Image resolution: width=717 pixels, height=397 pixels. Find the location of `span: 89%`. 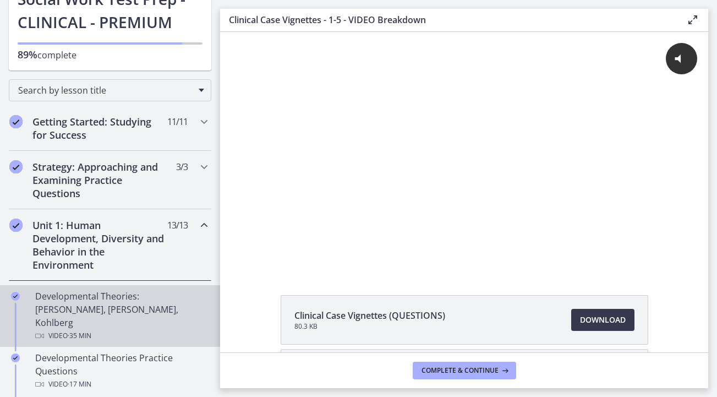

span: 89% is located at coordinates (28, 54).